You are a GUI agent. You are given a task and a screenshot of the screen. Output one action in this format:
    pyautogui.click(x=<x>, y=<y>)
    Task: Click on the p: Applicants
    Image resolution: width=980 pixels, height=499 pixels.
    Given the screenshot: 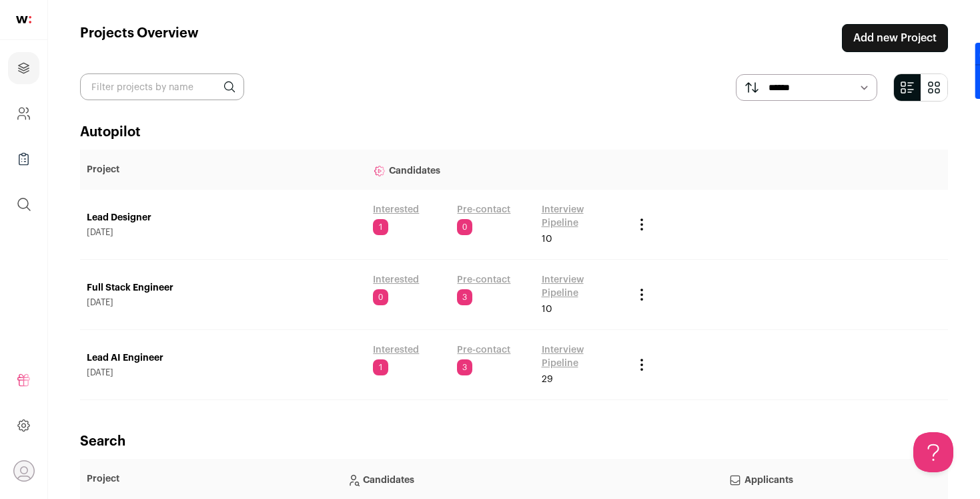 What is the action you would take?
    pyautogui.click(x=814, y=479)
    